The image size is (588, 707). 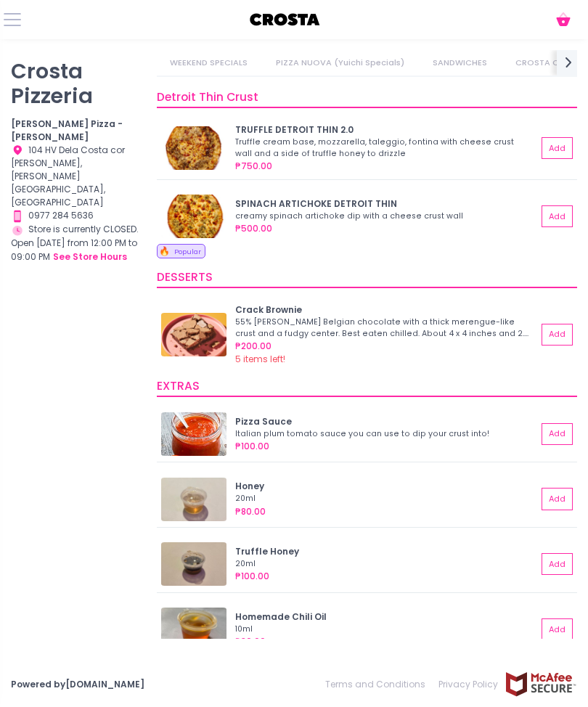 What do you see at coordinates (386, 618) in the screenshot?
I see `div: Homemade Chili Oil` at bounding box center [386, 618].